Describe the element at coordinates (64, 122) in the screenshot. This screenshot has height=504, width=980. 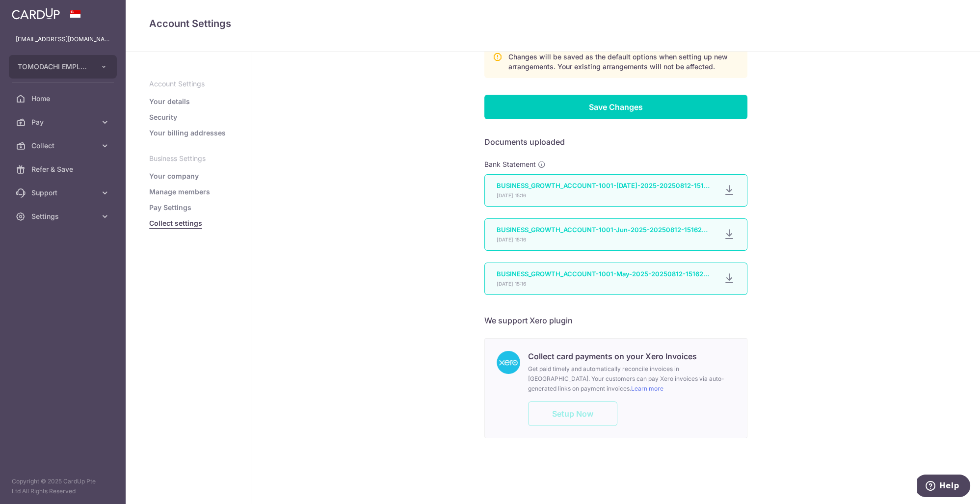
I see `span: Pay` at that location.